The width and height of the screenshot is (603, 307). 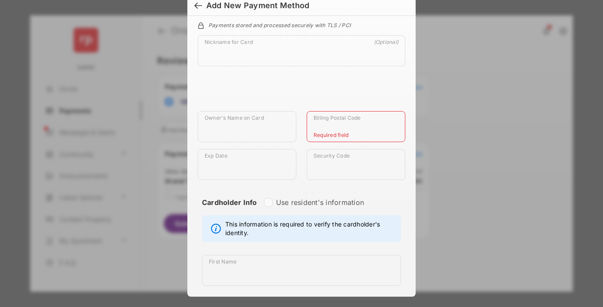 What do you see at coordinates (310, 229) in the screenshot?
I see `span: This information is required to verify the cardholder's identity.` at bounding box center [310, 229].